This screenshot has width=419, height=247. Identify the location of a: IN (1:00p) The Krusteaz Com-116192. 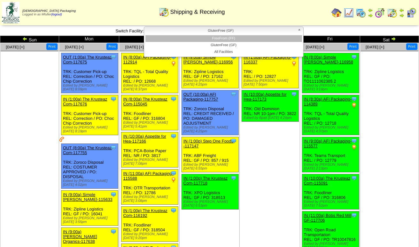
(145, 213).